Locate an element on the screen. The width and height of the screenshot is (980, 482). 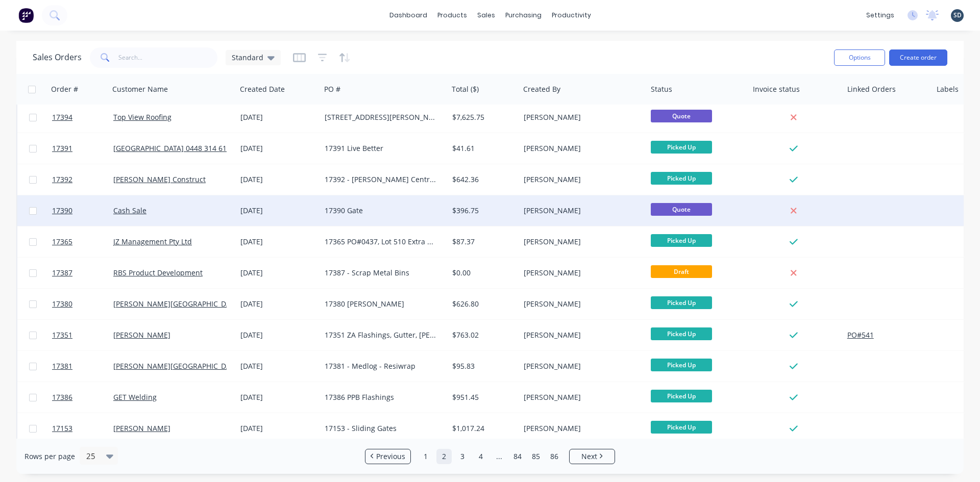
button: Create order is located at coordinates (919, 58).